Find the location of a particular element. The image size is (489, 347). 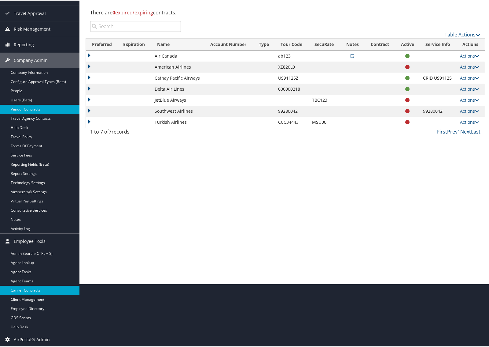

td: ab123 is located at coordinates (292, 55).